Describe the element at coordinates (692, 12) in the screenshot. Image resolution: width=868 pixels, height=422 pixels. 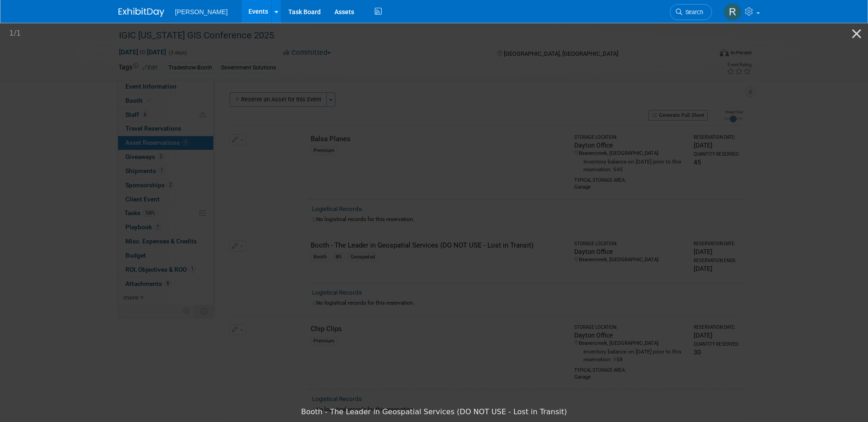
I see `span: Search` at that location.